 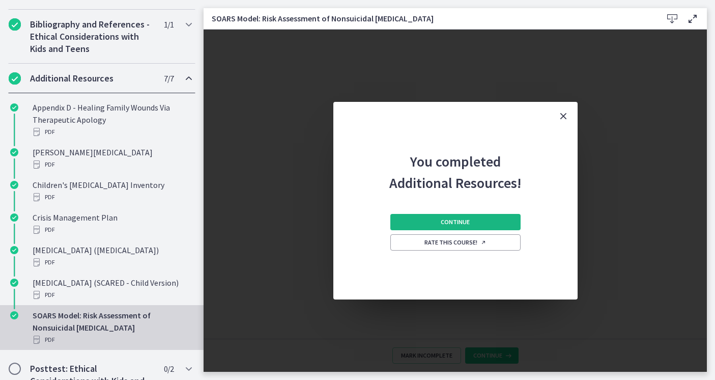 I want to click on span: Rate this course!, so click(x=456, y=242).